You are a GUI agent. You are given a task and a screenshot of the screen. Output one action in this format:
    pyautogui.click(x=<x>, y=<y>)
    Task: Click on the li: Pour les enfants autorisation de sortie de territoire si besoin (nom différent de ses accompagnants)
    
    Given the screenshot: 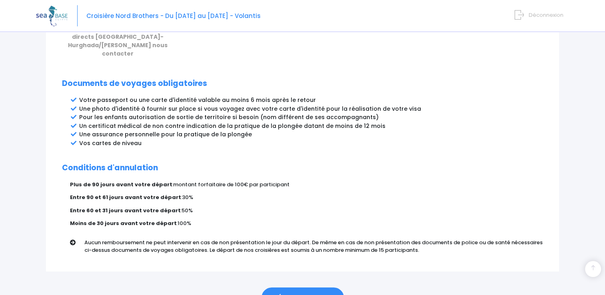 What is the action you would take?
    pyautogui.click(x=311, y=117)
    